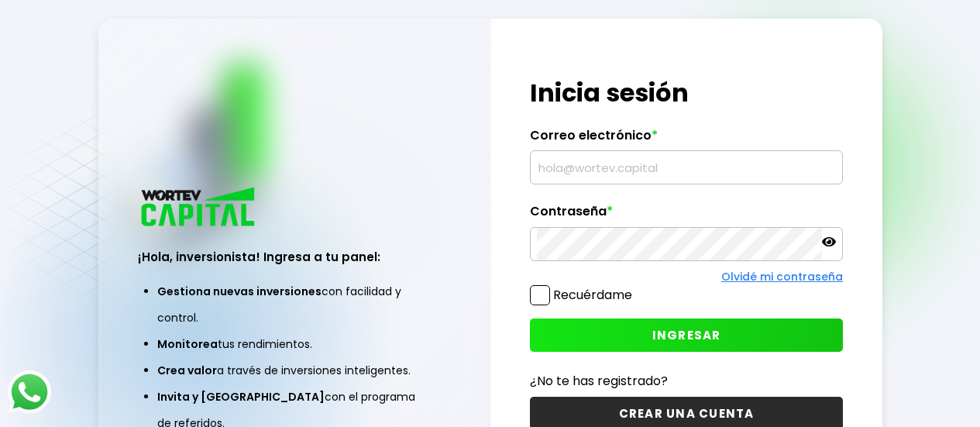  What do you see at coordinates (294, 371) in the screenshot?
I see `li: a través de inversiones inteligentes.` at bounding box center [294, 371].